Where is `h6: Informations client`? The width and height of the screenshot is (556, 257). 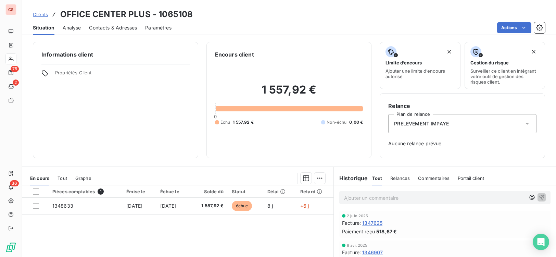
h6: Informations client is located at coordinates (115, 54).